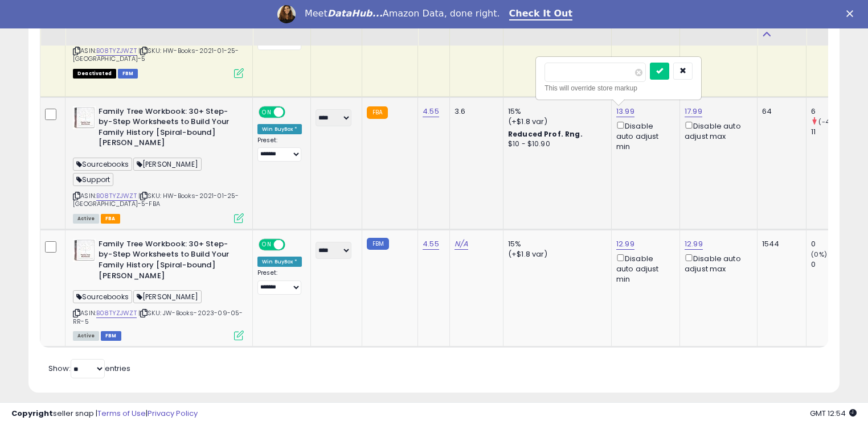 The image size is (868, 425). I want to click on div: Close, so click(852, 13).